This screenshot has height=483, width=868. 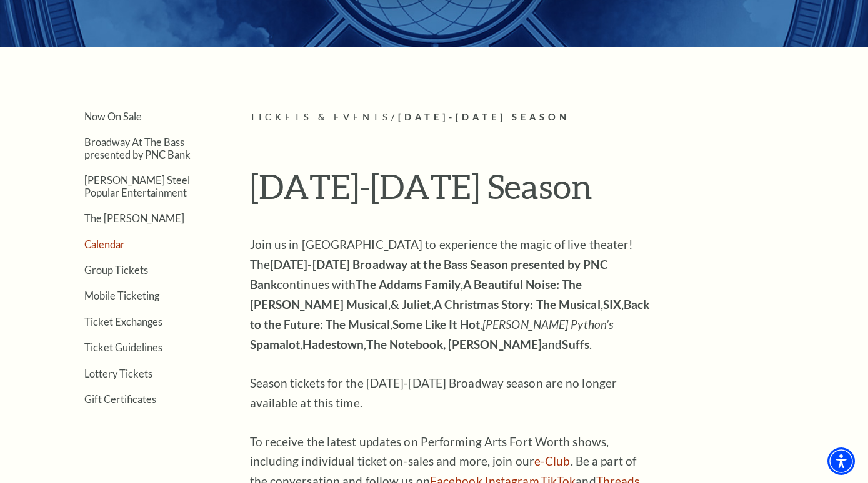 I want to click on a: Ticket Exchanges, so click(x=123, y=322).